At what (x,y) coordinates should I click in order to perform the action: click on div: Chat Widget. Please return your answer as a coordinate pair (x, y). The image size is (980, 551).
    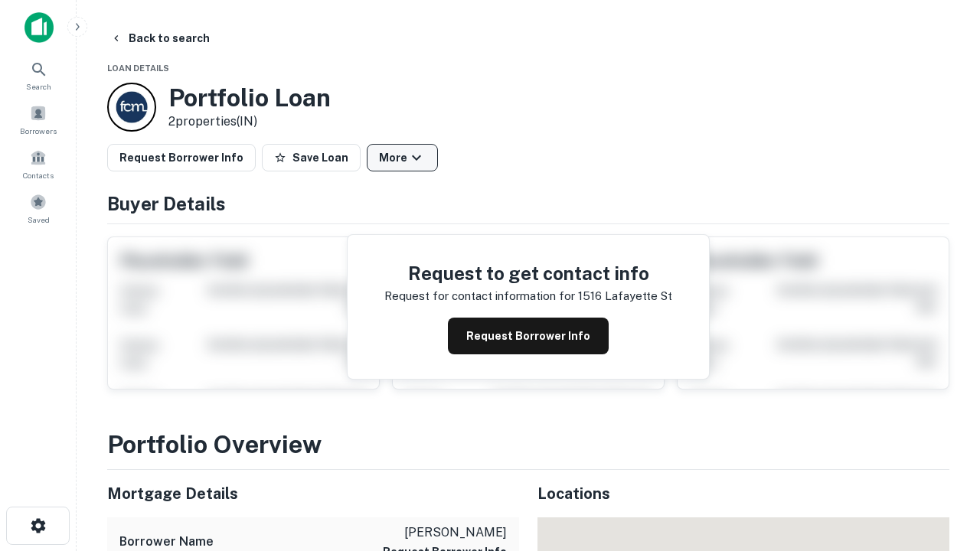
    Looking at the image, I should click on (942, 416).